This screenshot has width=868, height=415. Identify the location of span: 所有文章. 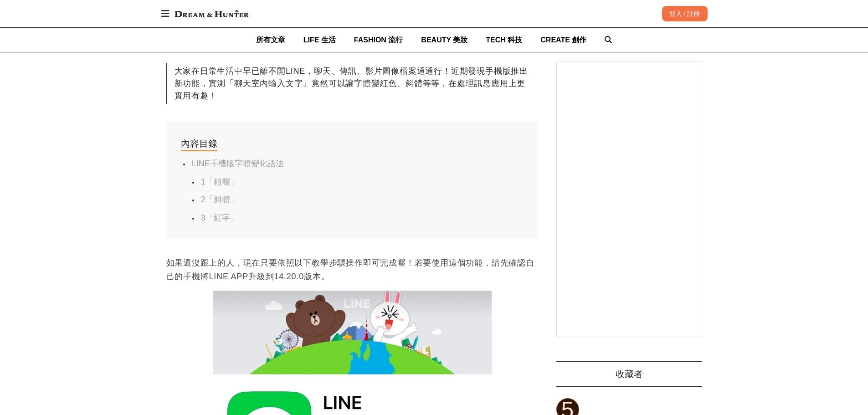
(271, 40).